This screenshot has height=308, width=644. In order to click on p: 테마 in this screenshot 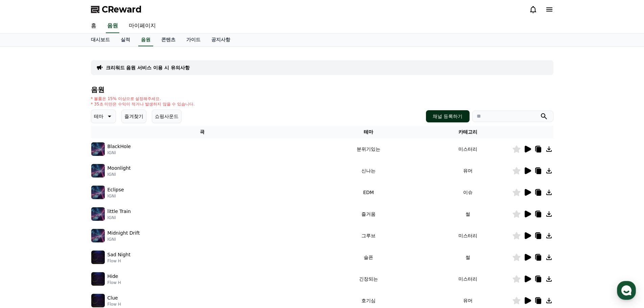, I will do `click(99, 116)`.